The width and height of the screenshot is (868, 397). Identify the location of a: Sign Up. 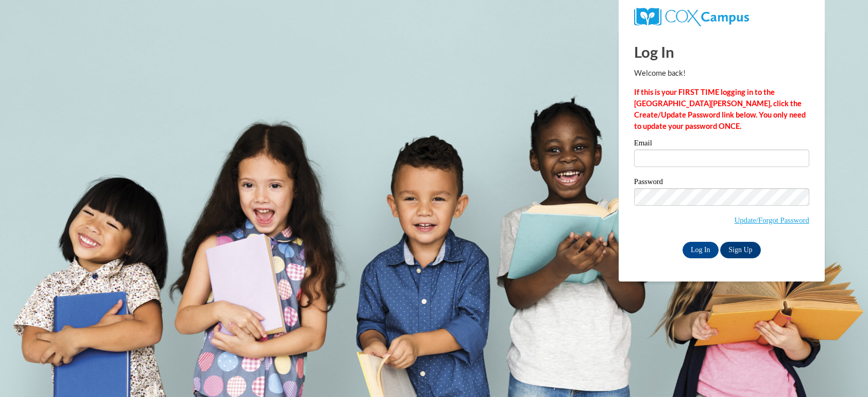
(741, 250).